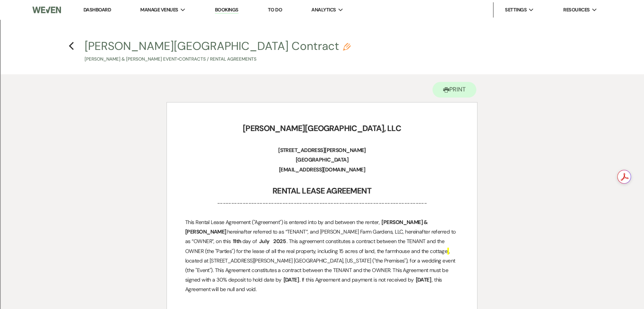 This screenshot has width=644, height=309. Describe the element at coordinates (275, 9) in the screenshot. I see `a: To Do` at that location.